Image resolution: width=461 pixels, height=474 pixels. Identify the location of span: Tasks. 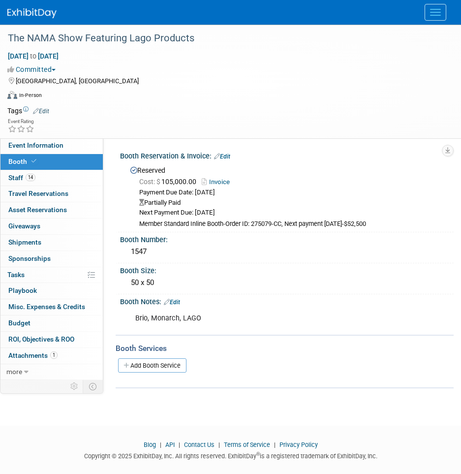
(16, 275).